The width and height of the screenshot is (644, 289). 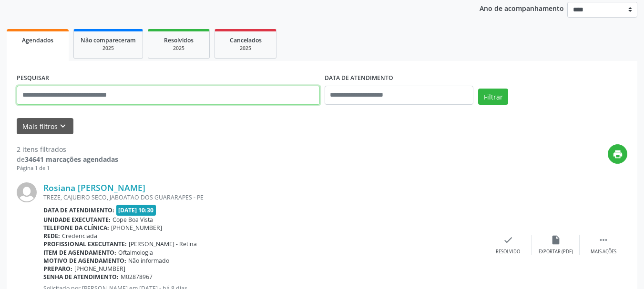 What do you see at coordinates (149, 261) in the screenshot?
I see `span: Não informado` at bounding box center [149, 261].